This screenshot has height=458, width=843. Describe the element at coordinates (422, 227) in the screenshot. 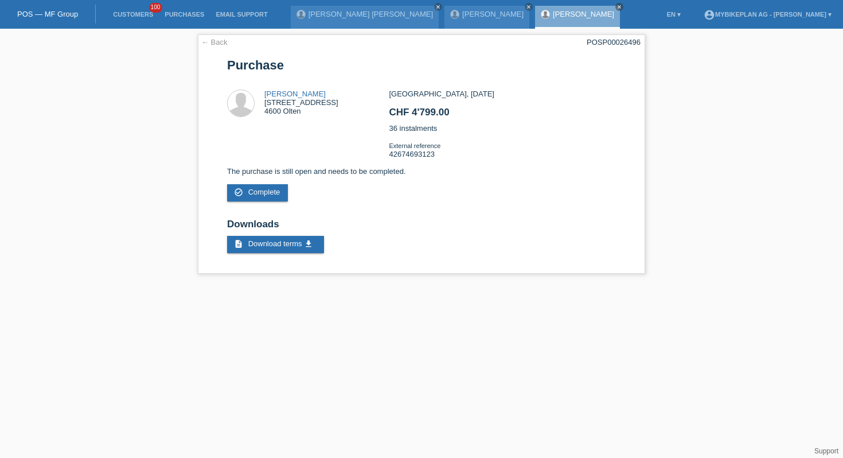

I see `h2: Downloads` at that location.